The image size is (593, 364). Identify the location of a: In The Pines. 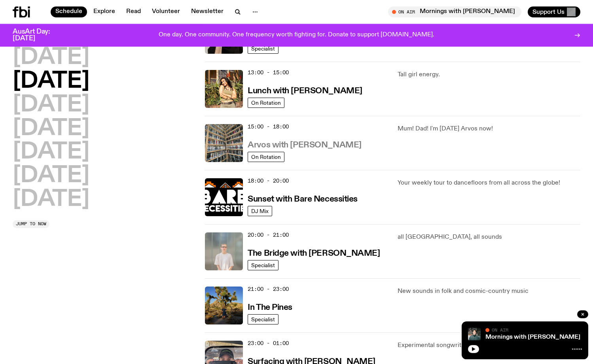
(270, 307).